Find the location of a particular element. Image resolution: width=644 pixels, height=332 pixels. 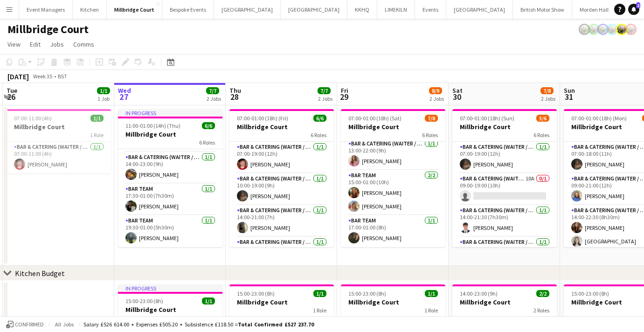

button: Millbridge Court is located at coordinates (135, 9).